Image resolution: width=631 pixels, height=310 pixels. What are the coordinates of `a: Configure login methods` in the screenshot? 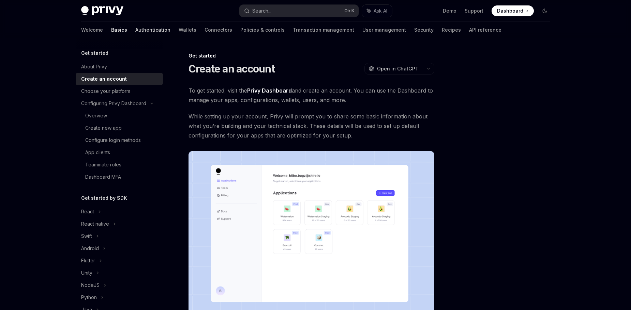 It's located at (119, 140).